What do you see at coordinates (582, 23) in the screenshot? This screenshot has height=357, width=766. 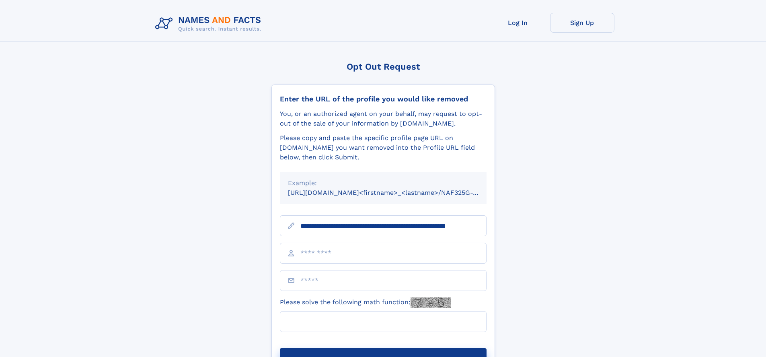 I see `a: Sign Up` at bounding box center [582, 23].